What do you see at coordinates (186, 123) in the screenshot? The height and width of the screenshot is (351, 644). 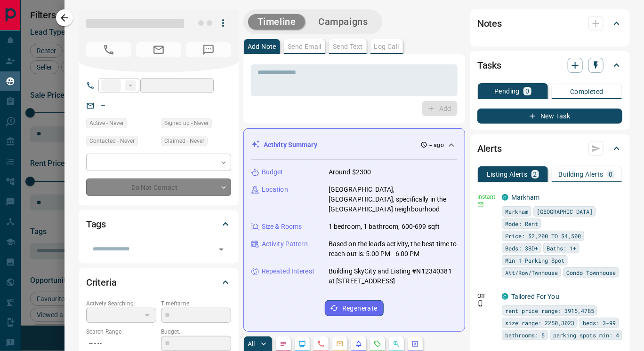 I see `span: Signed up - Never` at bounding box center [186, 123].